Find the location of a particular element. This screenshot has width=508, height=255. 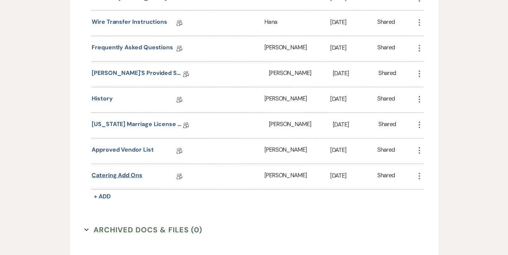

button: Archived Docs & Files (0) is located at coordinates (143, 230).